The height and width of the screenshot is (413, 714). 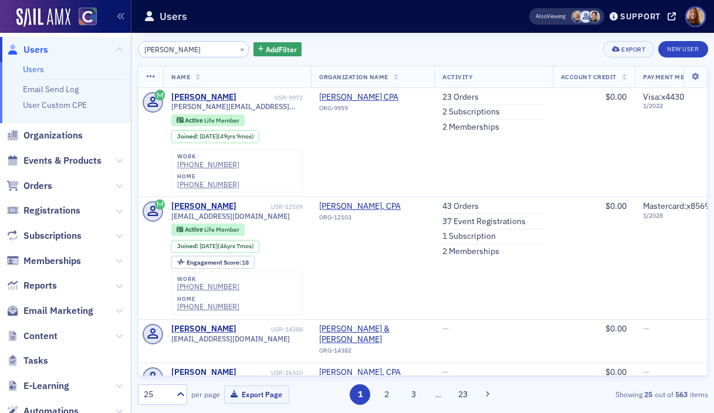 I want to click on div: Joined: 1975-12-31 00:00:00, so click(x=215, y=137).